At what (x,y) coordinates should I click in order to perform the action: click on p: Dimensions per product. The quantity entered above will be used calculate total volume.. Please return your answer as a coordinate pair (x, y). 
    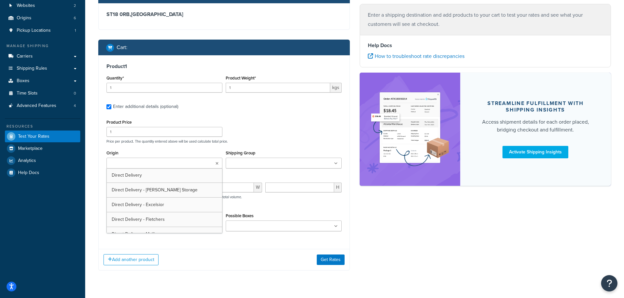
    Looking at the image, I should click on (173, 197).